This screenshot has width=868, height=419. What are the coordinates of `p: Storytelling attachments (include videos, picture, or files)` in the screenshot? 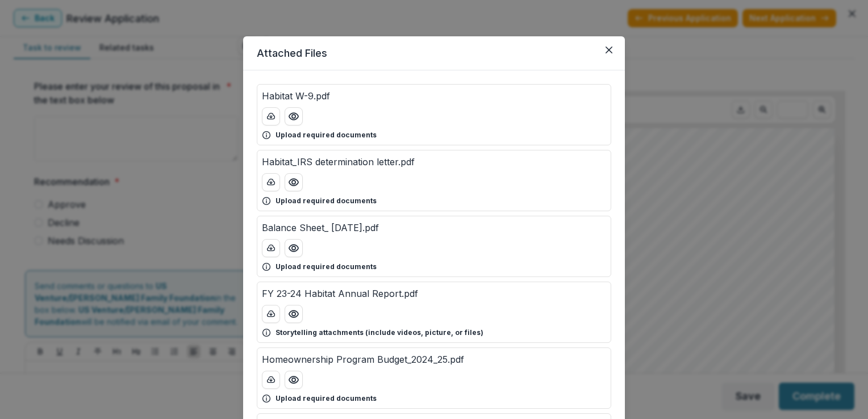 It's located at (380, 333).